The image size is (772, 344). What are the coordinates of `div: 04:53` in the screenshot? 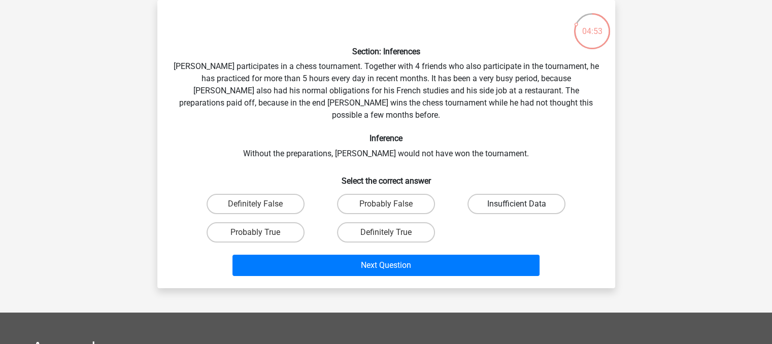 It's located at (592, 25).